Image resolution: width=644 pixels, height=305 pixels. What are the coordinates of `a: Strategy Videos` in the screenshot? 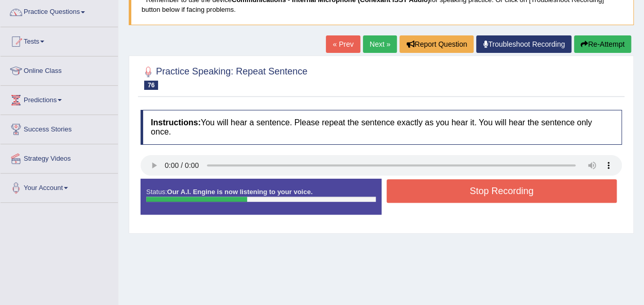 It's located at (59, 157).